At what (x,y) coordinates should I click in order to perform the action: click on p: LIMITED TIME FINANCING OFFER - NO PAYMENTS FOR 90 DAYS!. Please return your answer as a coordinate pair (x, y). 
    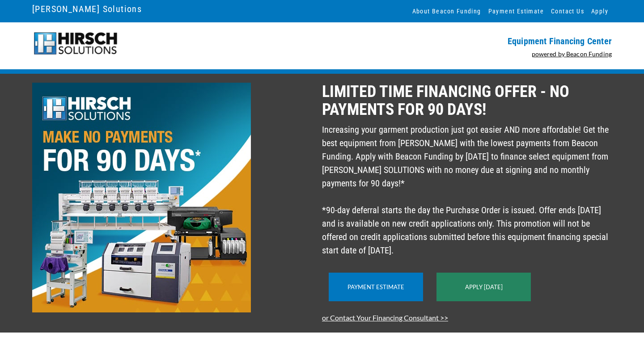
    Looking at the image, I should click on (467, 100).